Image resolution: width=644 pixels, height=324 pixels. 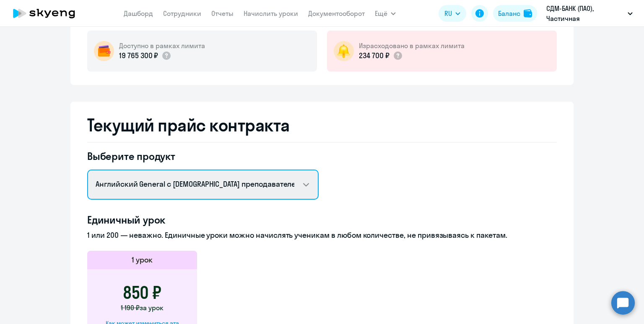 What do you see at coordinates (527, 13) in the screenshot?
I see `img: balance` at bounding box center [527, 13].